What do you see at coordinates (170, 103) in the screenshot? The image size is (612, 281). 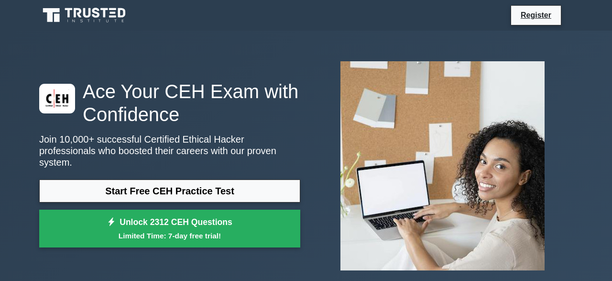 I see `h1: Ace Your CEH Exam with Confidence` at bounding box center [170, 103].